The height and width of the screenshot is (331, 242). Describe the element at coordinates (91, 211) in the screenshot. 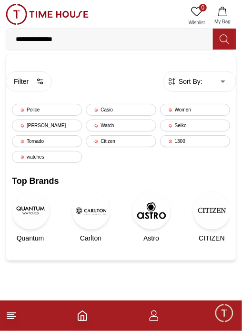

I see `img: Carlton` at that location.